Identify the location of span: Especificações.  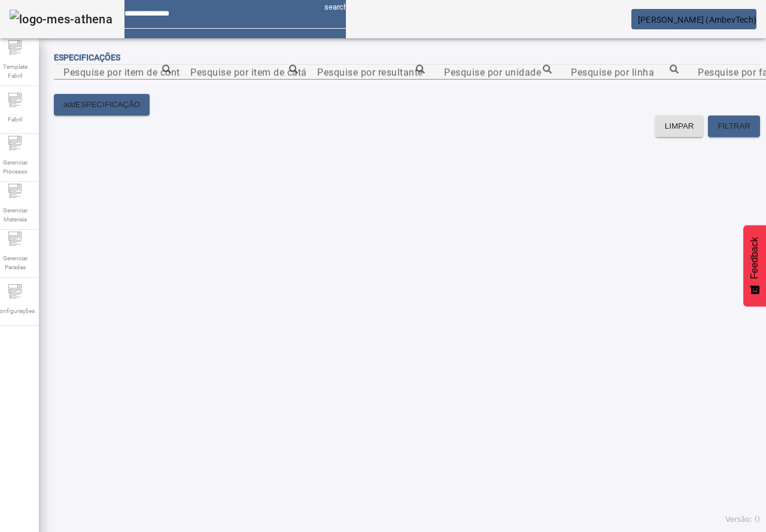
(87, 58).